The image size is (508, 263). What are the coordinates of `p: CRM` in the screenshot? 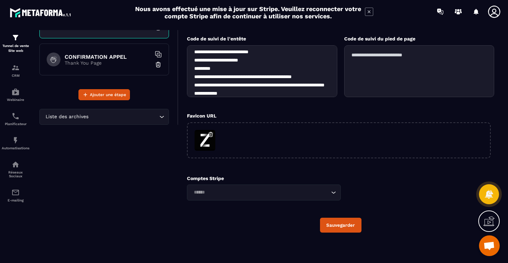 It's located at (16, 75).